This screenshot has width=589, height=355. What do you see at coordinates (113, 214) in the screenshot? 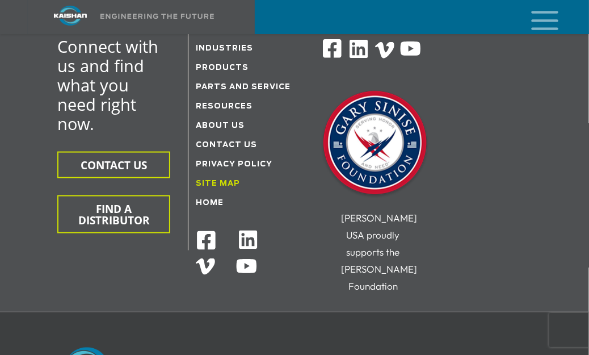
I see `button: FIND A DISTRIBUTOR` at bounding box center [113, 214].